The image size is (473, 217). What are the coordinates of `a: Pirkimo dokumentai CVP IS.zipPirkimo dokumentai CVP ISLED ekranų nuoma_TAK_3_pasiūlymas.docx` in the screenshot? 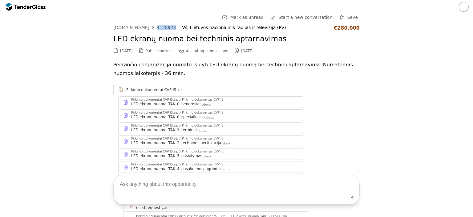 It's located at (211, 154).